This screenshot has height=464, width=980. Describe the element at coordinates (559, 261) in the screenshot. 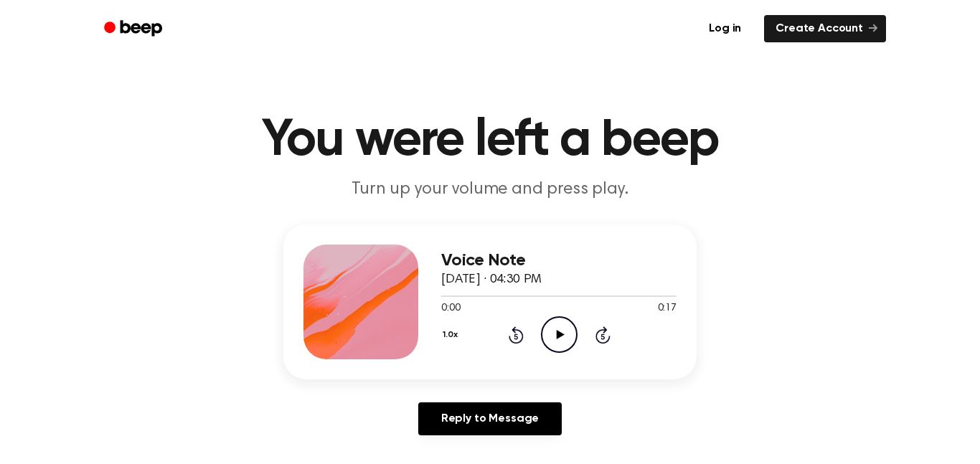

I see `h3: Voice Note` at that location.